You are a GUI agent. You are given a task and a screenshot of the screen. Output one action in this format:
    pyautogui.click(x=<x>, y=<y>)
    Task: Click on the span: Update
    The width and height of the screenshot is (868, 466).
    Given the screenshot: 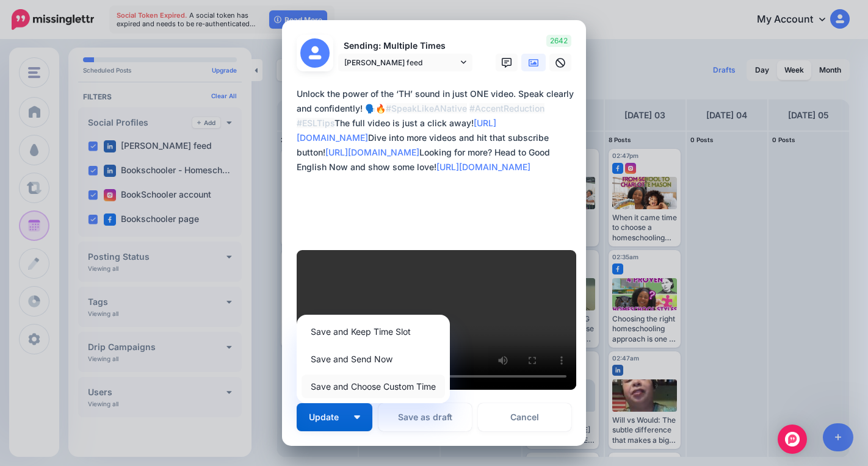 What is the action you would take?
    pyautogui.click(x=329, y=417)
    